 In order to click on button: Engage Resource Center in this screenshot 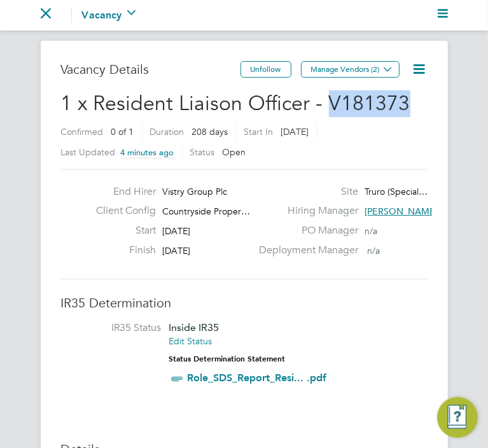, I will do `click(458, 417)`.